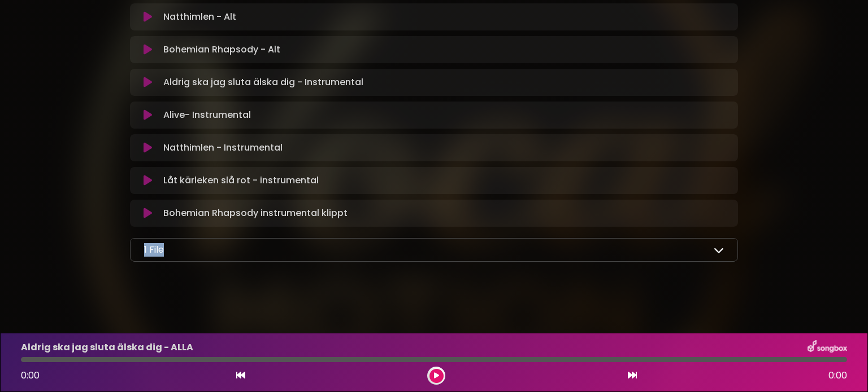 This screenshot has width=868, height=392. Describe the element at coordinates (255, 213) in the screenshot. I see `p: Bohemian Rhapsody instrumental klippt` at that location.